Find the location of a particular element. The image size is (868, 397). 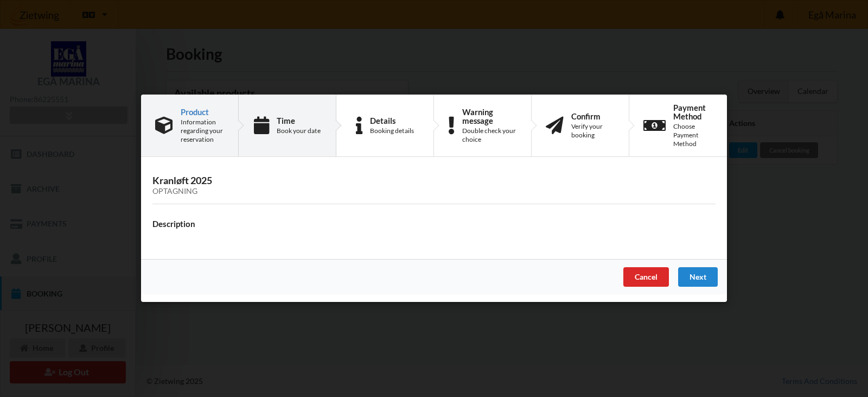

div: Payment Method is located at coordinates (693, 112).